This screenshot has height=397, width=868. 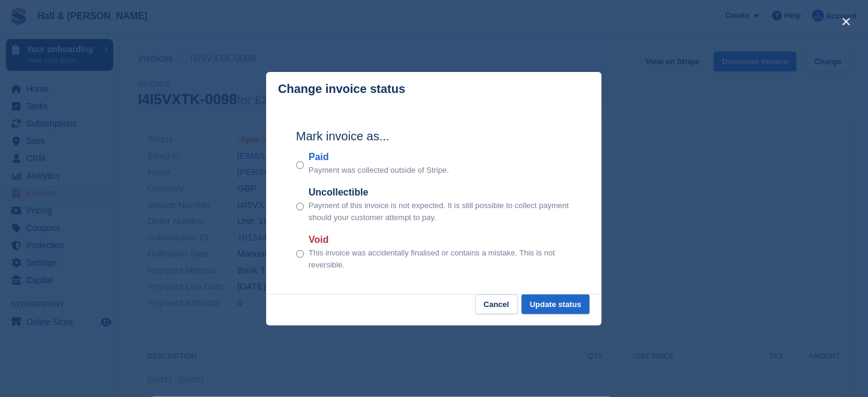 I want to click on h2: Mark invoice as..., so click(x=434, y=136).